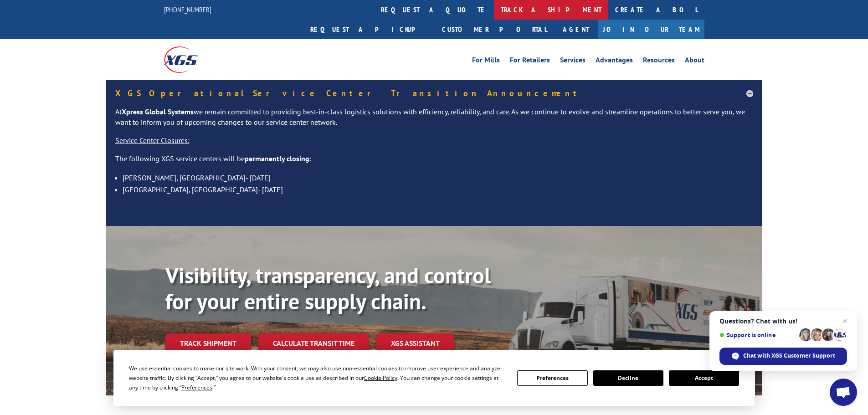 The image size is (868, 415). What do you see at coordinates (415, 343) in the screenshot?
I see `a: XGS ASSISTANT` at bounding box center [415, 343].